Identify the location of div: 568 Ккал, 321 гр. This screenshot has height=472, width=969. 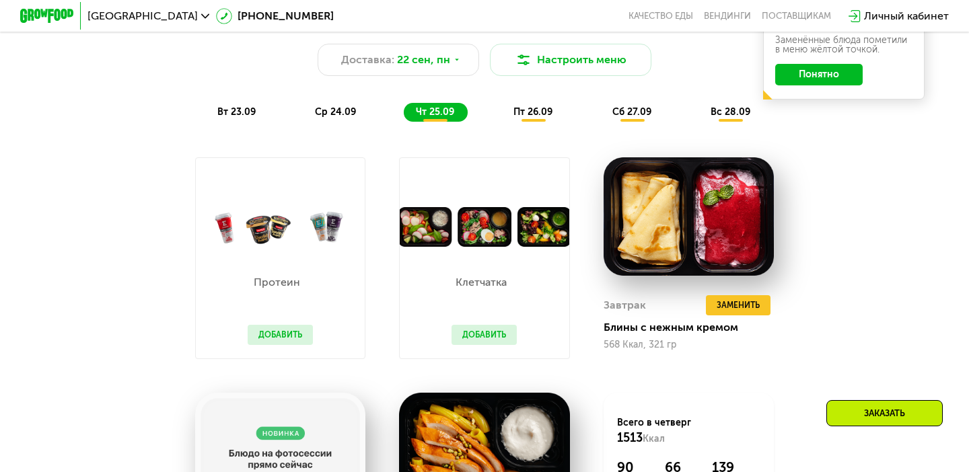
(688, 345).